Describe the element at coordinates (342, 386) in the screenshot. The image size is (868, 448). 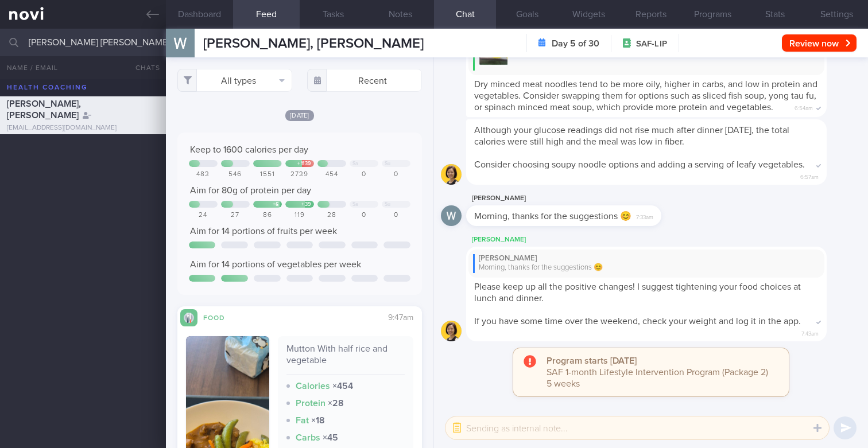
I see `strong: × 454` at that location.